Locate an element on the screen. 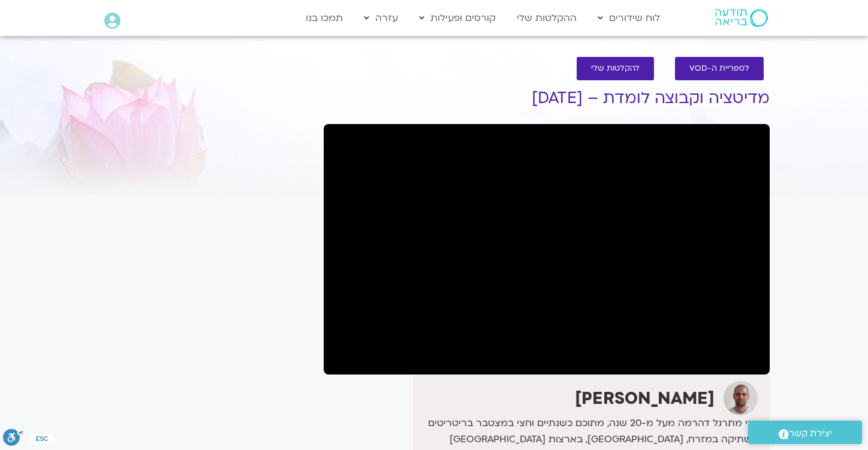 The width and height of the screenshot is (868, 450). a: עזרה is located at coordinates (381, 18).